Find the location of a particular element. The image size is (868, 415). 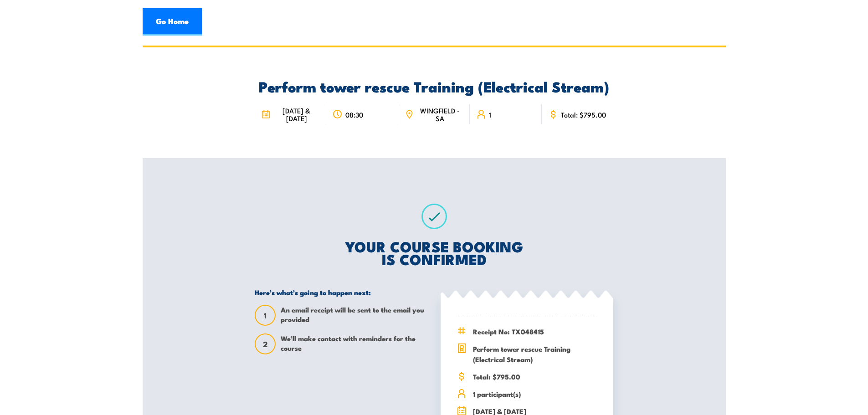

span: 08:30 is located at coordinates (354, 114).